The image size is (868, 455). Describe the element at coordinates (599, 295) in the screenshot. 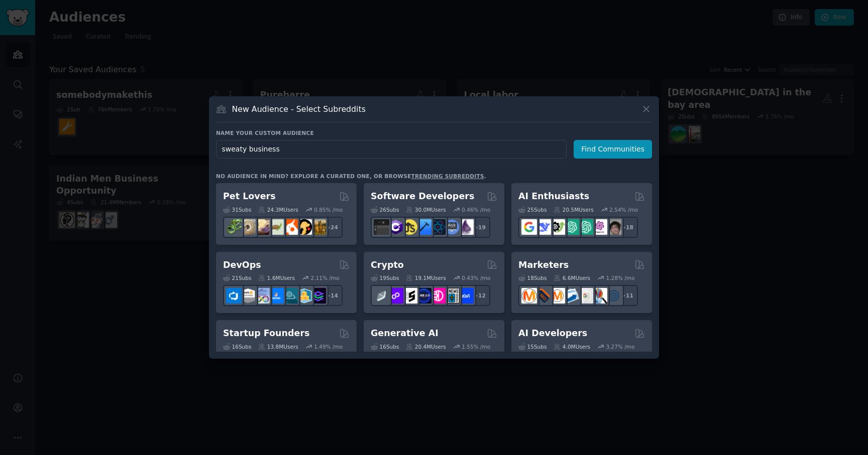

I see `img: MarketingResearch` at that location.